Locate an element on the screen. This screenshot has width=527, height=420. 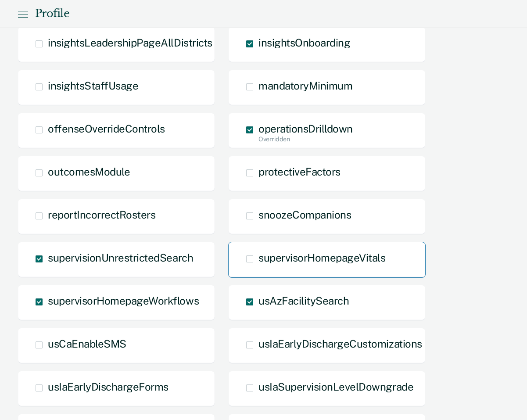
span: outcomesModule is located at coordinates (89, 172).